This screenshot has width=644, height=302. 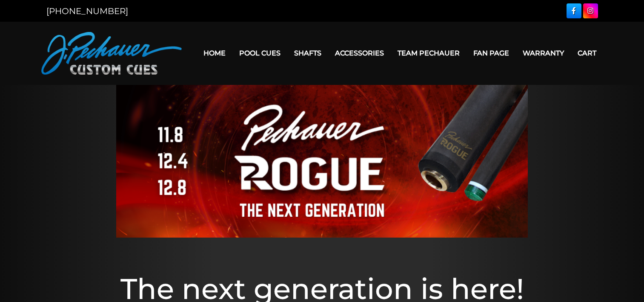 I want to click on img: Pechauer Custom Cues, so click(x=111, y=53).